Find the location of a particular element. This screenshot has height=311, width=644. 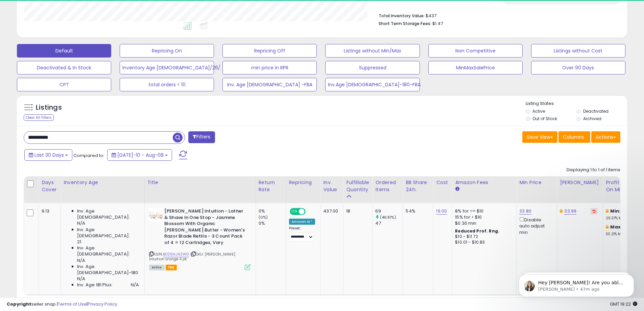

strong: Copyright is located at coordinates (19, 304).